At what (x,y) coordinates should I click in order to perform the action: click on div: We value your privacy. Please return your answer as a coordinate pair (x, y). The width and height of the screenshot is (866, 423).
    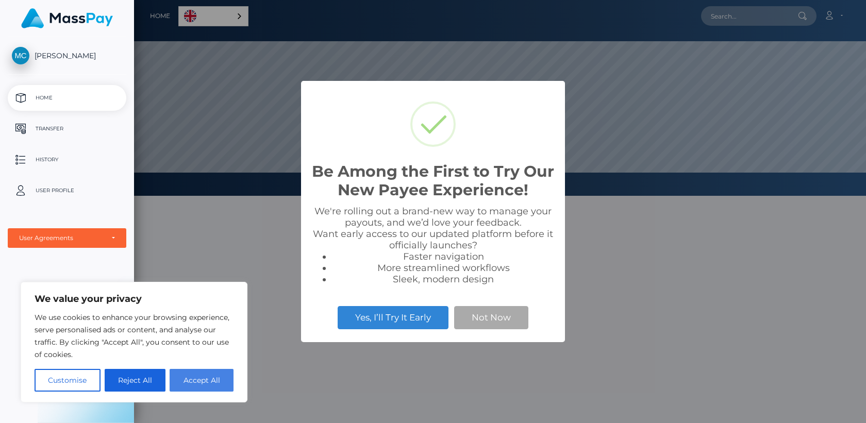
    Looking at the image, I should click on (134, 342).